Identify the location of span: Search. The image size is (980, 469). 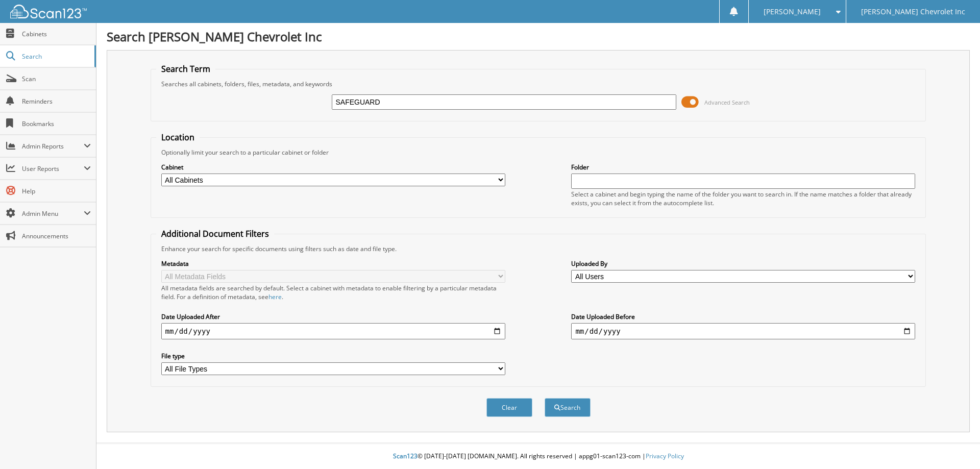
(56, 56).